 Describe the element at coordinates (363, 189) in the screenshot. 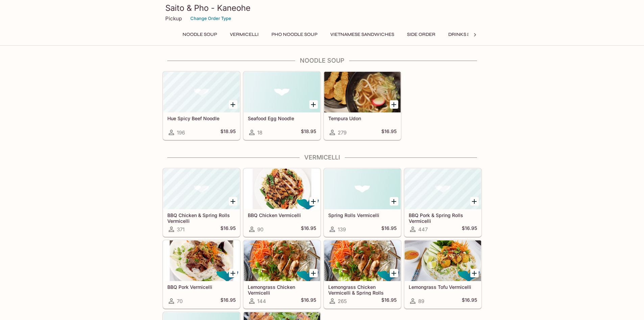

I see `div: Spring Rolls Vermicelli` at that location.